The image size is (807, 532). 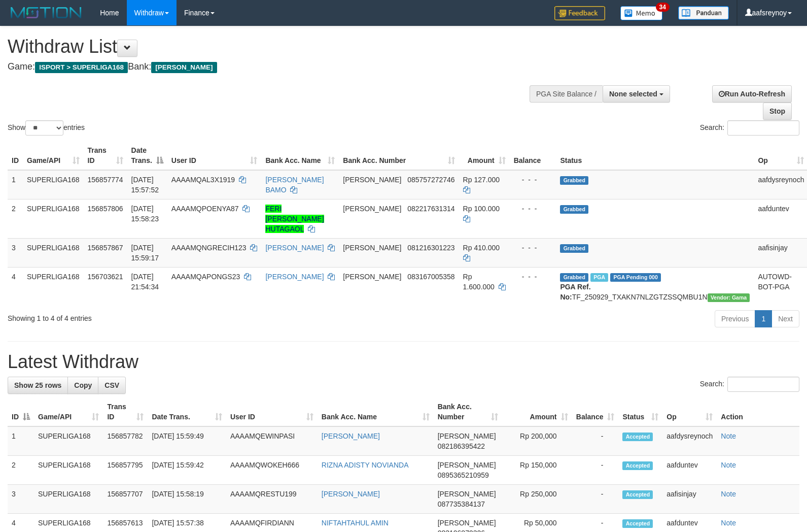 What do you see at coordinates (633, 94) in the screenshot?
I see `span: None selected` at bounding box center [633, 94].